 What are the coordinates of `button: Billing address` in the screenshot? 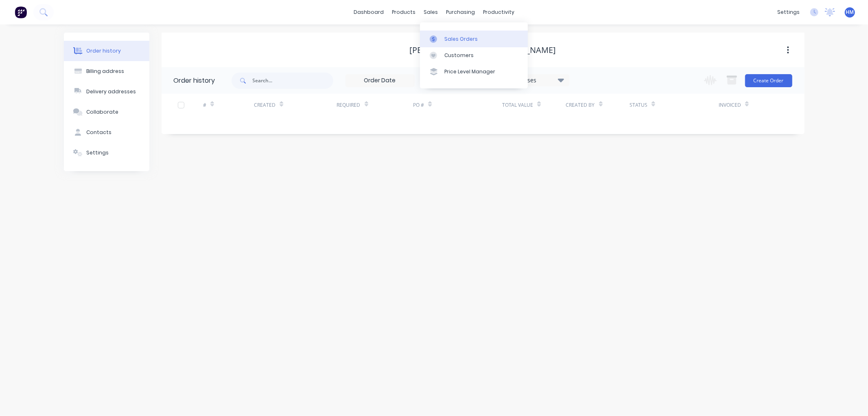 It's located at (106, 71).